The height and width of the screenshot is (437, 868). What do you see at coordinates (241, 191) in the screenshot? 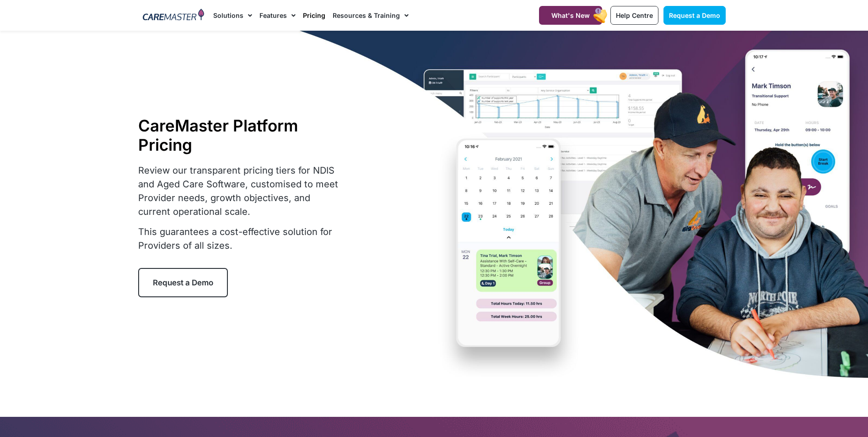
I see `p: Review our transparent pricing tiers for NDIS and Aged Care Software, customised to meet Provider...` at bounding box center [241, 191].